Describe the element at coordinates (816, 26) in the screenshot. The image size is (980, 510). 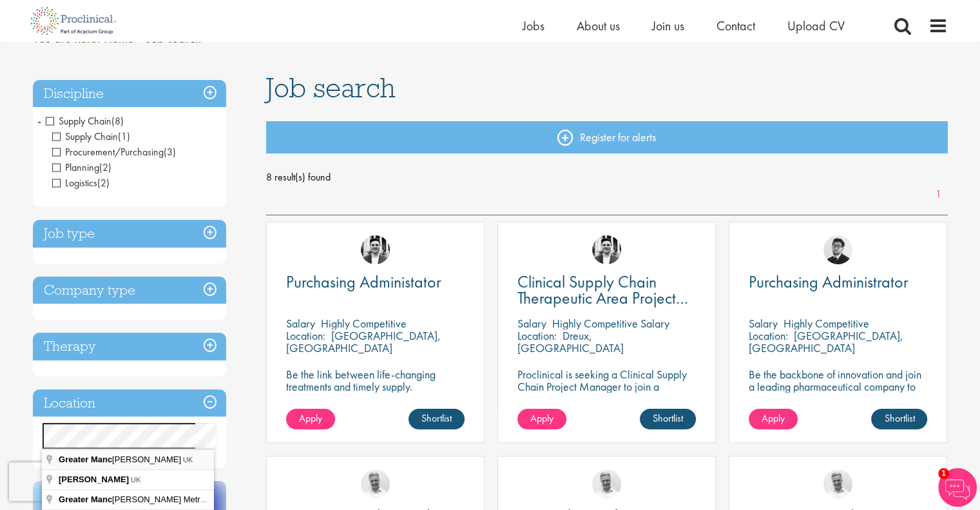
I see `a: Upload CV` at that location.